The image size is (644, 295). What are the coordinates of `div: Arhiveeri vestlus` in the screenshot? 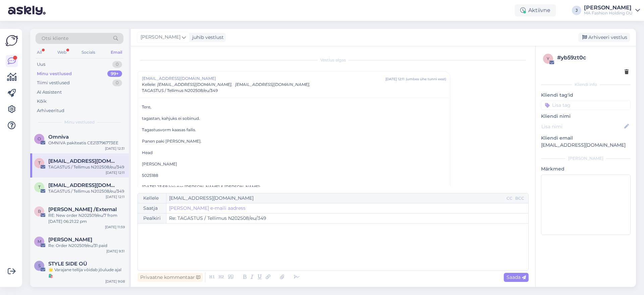 It's located at (604, 37).